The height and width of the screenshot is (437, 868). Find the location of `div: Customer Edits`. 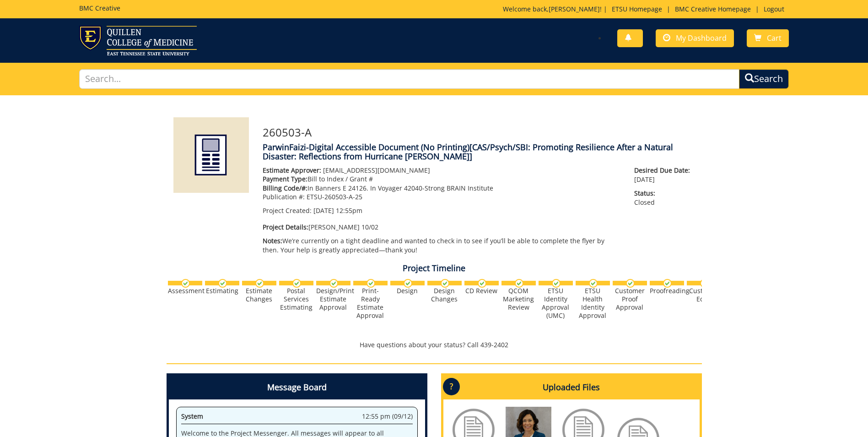

div: Customer Edits is located at coordinates (703, 295).